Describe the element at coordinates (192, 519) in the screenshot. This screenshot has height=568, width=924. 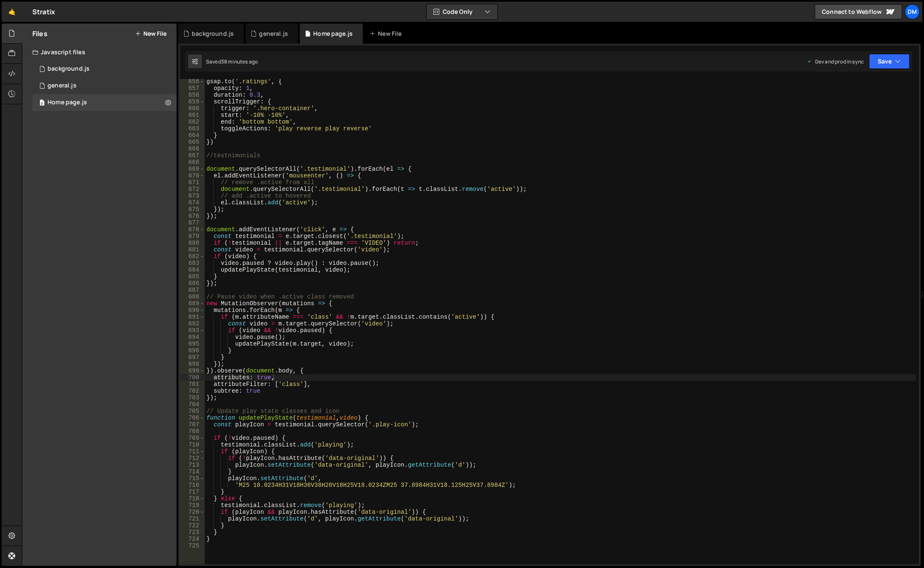
I see `div: 721` at that location.